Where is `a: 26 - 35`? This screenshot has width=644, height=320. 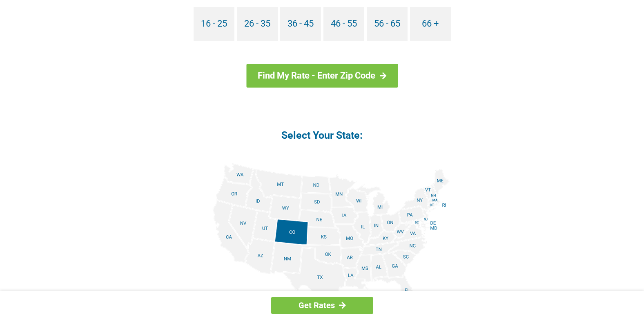
a: 26 - 35 is located at coordinates (258, 24).